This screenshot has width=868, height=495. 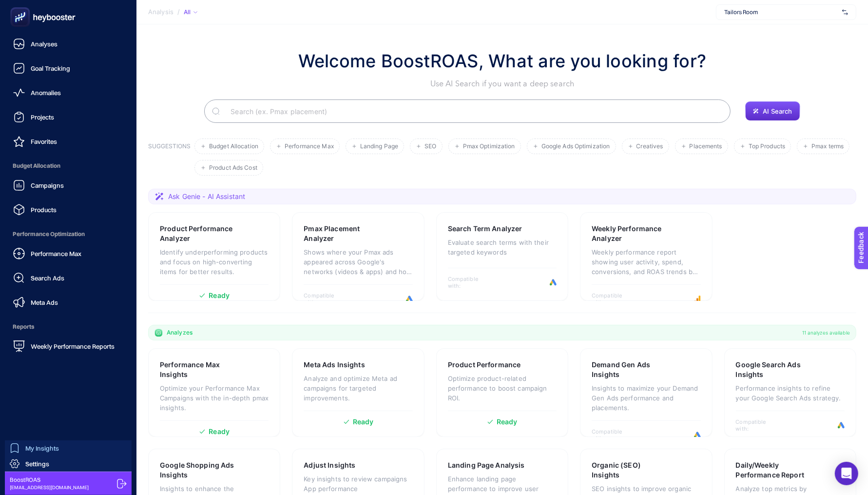 What do you see at coordinates (503, 84) in the screenshot?
I see `p: Use AI Search if you want a deep search` at bounding box center [503, 84].